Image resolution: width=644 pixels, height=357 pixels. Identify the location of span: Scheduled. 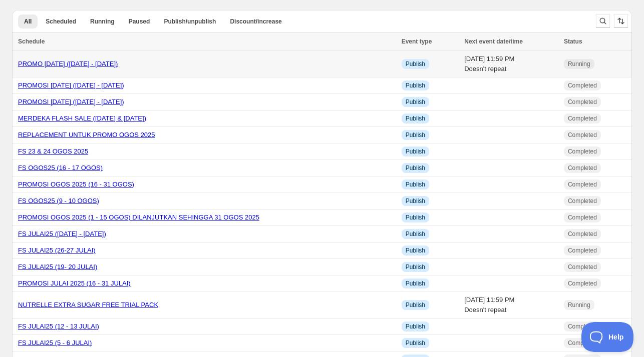
(61, 22).